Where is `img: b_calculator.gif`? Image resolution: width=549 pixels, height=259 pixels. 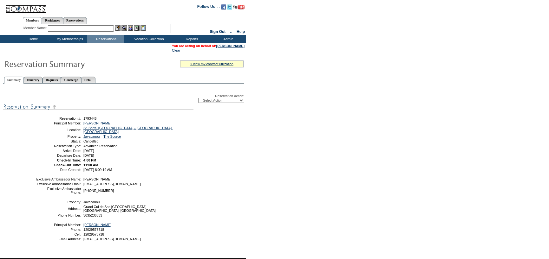
img: b_calculator.gif is located at coordinates (143, 28).